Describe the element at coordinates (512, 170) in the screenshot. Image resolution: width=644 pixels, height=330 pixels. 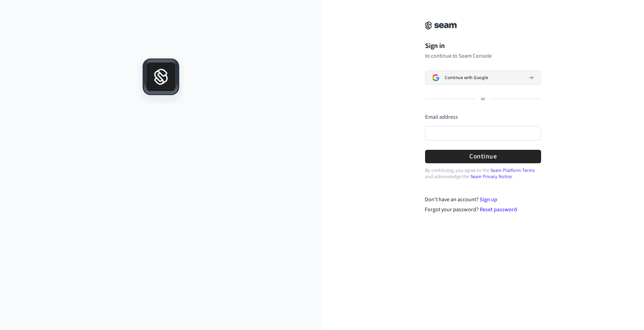
I see `a: Seam Platform Terms` at that location.